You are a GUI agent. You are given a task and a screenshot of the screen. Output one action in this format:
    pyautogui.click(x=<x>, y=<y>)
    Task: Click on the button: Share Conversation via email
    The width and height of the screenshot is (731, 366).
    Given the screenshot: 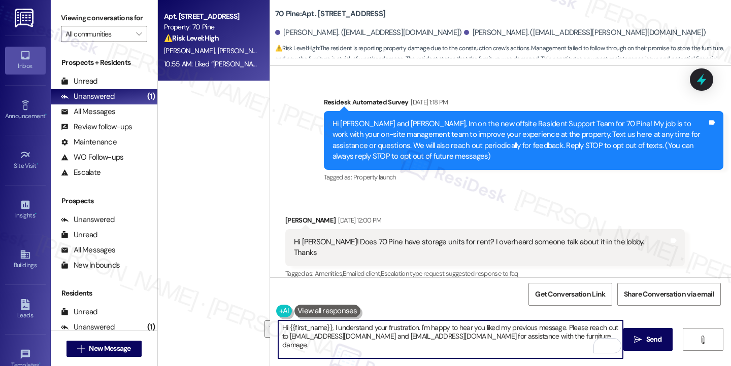 What is the action you would take?
    pyautogui.click(x=669, y=294)
    